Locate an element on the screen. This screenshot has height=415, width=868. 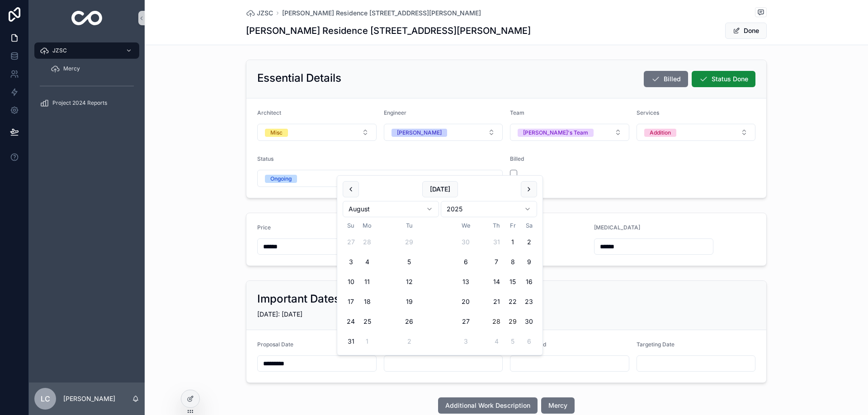
img: App logo is located at coordinates (87, 18).